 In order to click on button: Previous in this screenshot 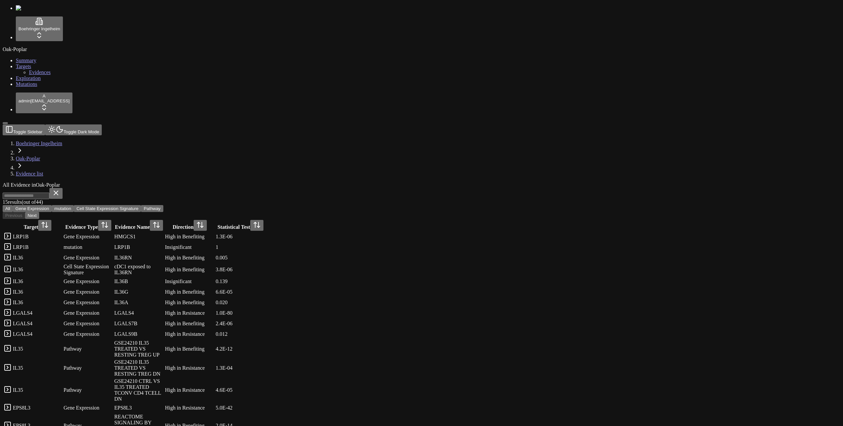, I will do `click(14, 215)`.